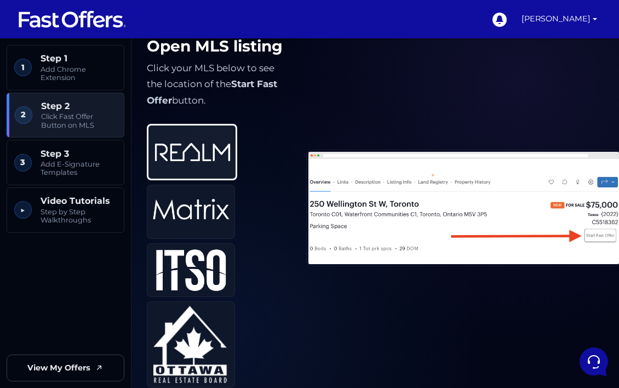 The image size is (619, 388). What do you see at coordinates (65, 67) in the screenshot?
I see `a: 1 Step 1 Add Chrome Extension` at bounding box center [65, 67].